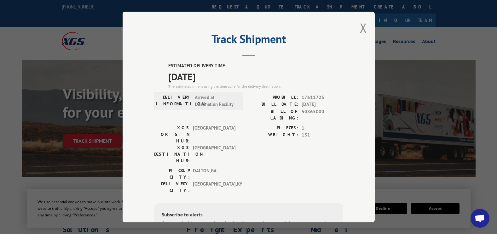  Describe the element at coordinates (249, 41) in the screenshot. I see `h2: Track Shipment` at that location.